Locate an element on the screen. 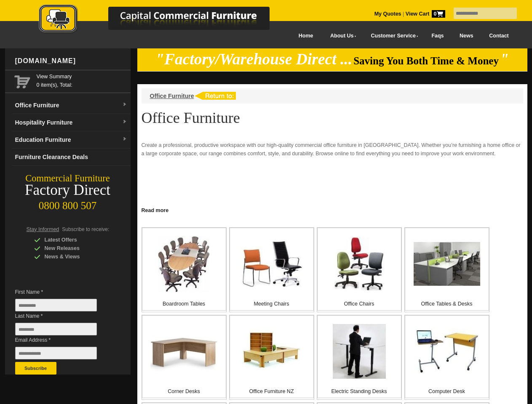 The height and width of the screenshot is (404, 532). p: Computer Desk is located at coordinates (447, 392).